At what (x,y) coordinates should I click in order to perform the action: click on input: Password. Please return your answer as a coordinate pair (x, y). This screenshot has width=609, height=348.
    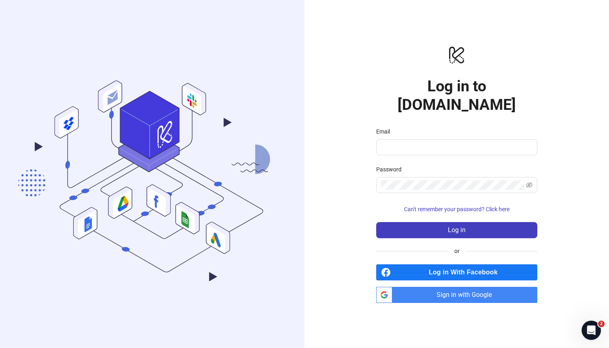
    Looking at the image, I should click on (453, 185).